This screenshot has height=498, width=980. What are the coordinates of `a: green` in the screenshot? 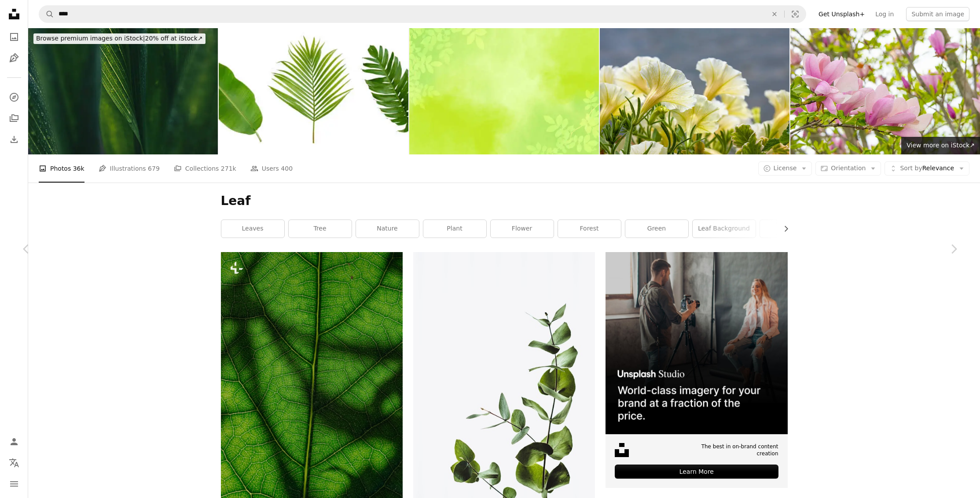 It's located at (657, 229).